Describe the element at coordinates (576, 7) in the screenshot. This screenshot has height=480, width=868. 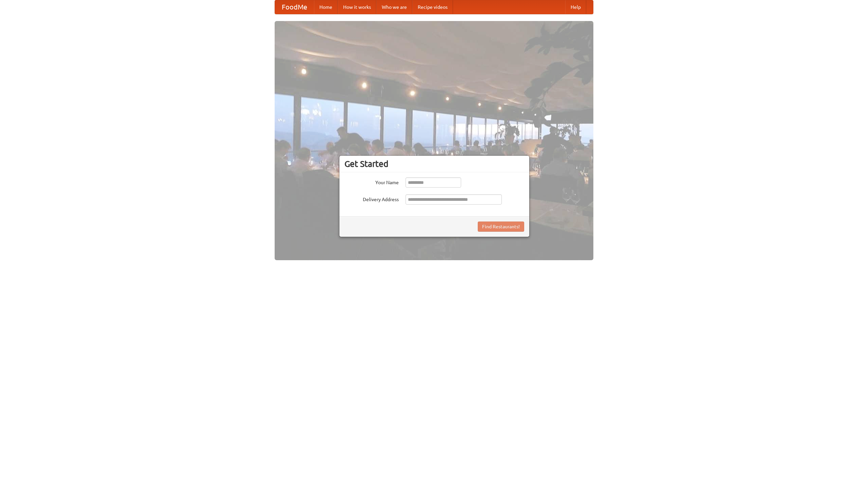
I see `a: Help` at that location.